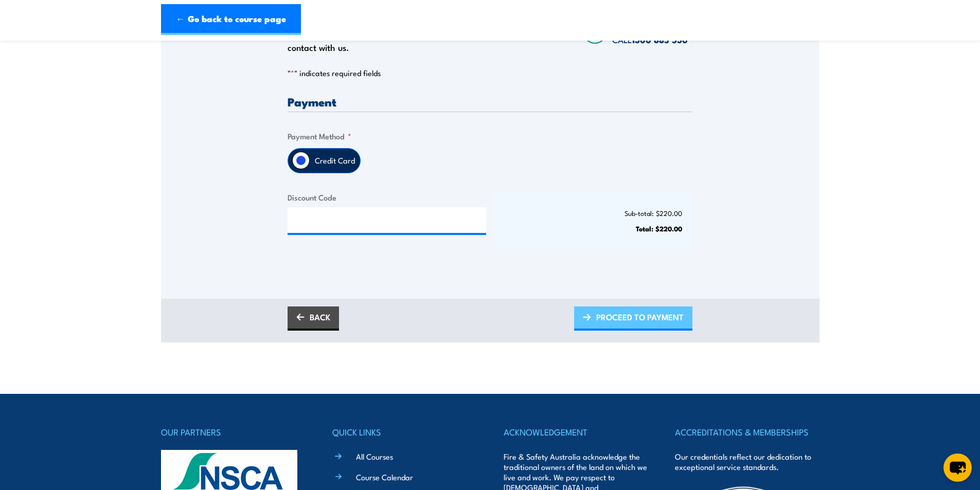 This screenshot has height=490, width=980. What do you see at coordinates (747, 432) in the screenshot?
I see `h4: ACCREDITATIONS & MEMBERSHIPS` at bounding box center [747, 432].